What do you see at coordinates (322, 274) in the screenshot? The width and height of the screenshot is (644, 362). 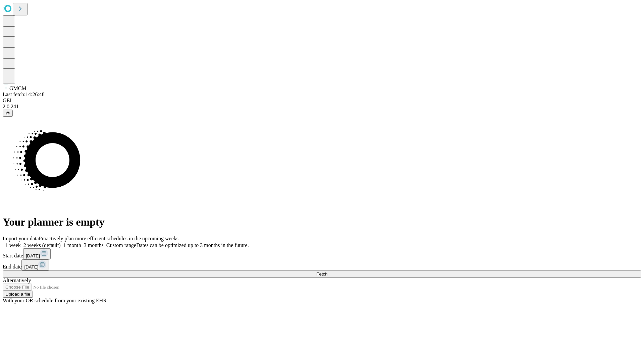 I see `button: Fetch` at bounding box center [322, 274].